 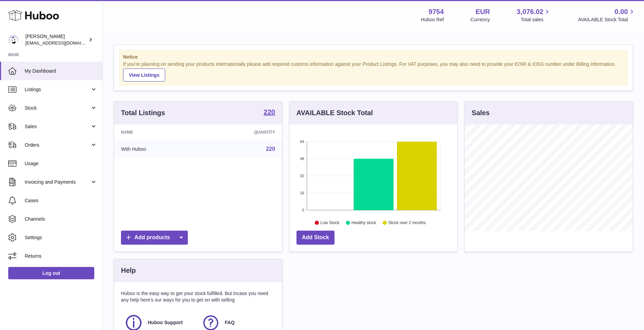 I want to click on text: 16, so click(x=302, y=193).